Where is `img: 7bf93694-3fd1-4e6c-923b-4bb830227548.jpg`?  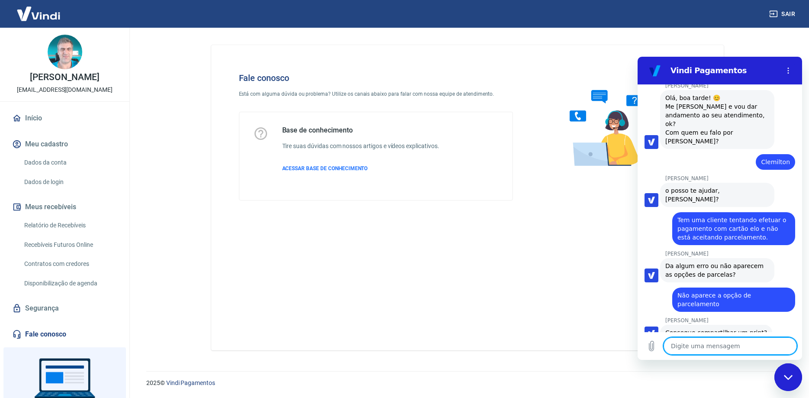 img: 7bf93694-3fd1-4e6c-923b-4bb830227548.jpg is located at coordinates (65, 52).